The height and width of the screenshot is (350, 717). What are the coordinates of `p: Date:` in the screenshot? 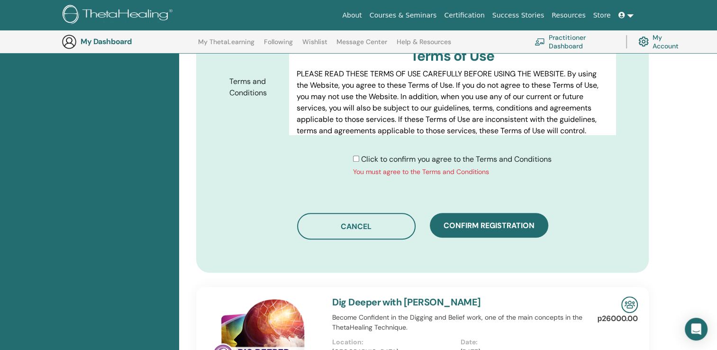 It's located at (522, 342).